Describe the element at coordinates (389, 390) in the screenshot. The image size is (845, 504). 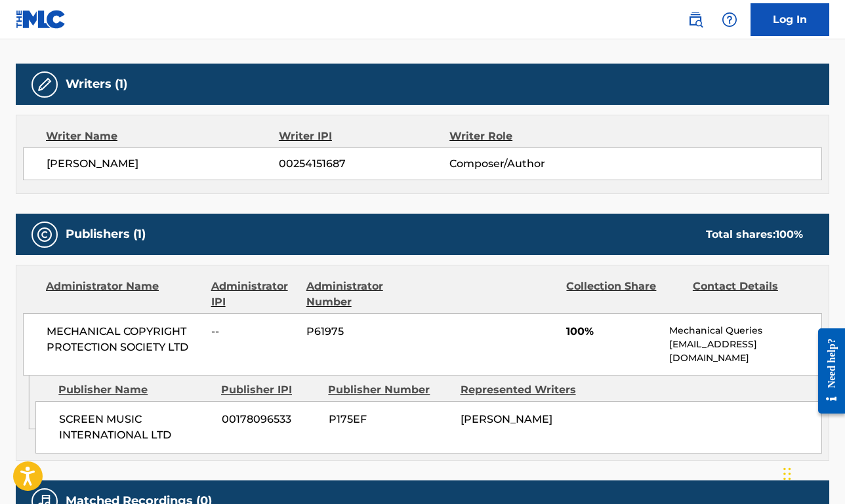
I see `div: Publisher Number` at that location.